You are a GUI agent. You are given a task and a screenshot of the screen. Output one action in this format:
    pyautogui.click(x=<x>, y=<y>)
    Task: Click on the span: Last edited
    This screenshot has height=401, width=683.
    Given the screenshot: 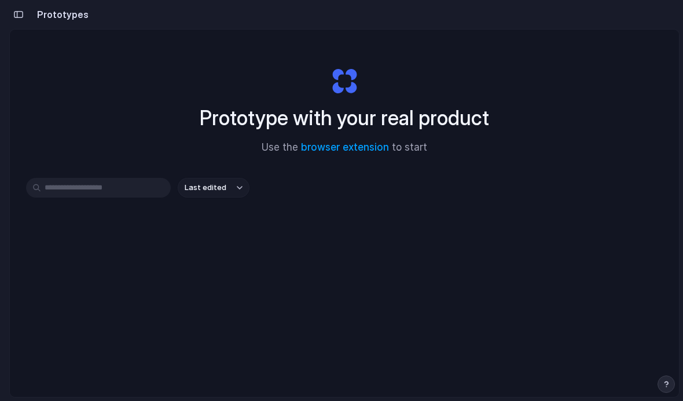 What is the action you would take?
    pyautogui.click(x=206, y=188)
    